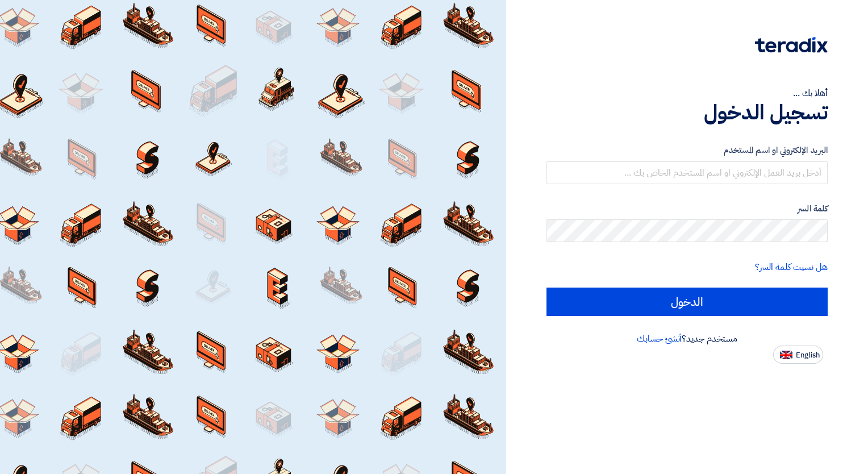 The width and height of the screenshot is (868, 474). Describe the element at coordinates (791, 267) in the screenshot. I see `a: هل نسيت كلمة السر؟` at that location.